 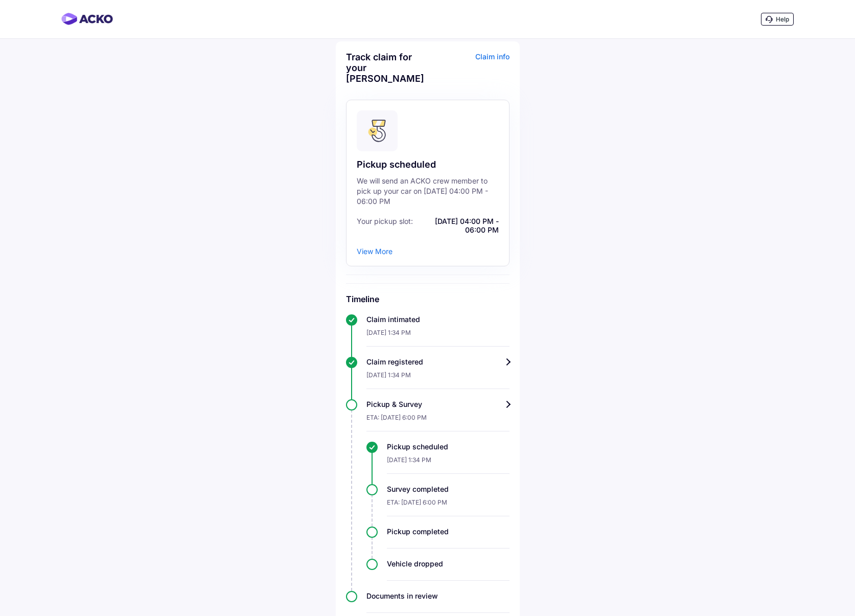 What do you see at coordinates (438, 596) in the screenshot?
I see `div: Documents in review` at bounding box center [438, 596].